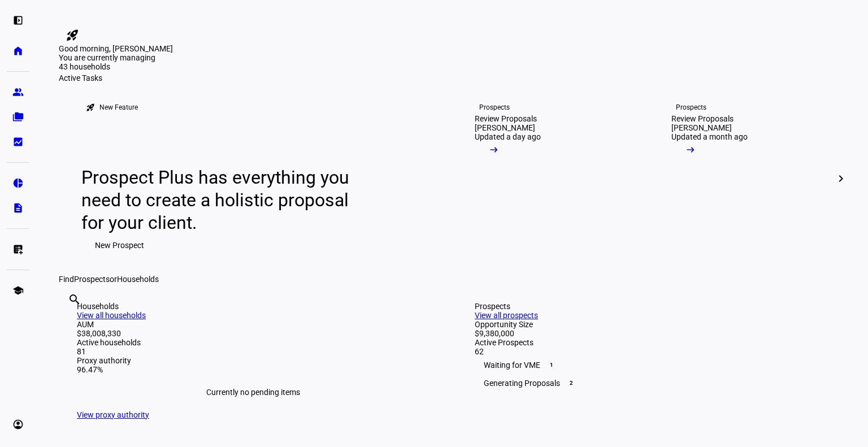  Describe the element at coordinates (253, 307) in the screenshot. I see `div: Households` at that location.